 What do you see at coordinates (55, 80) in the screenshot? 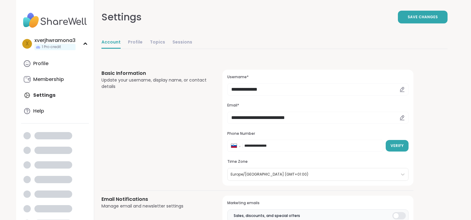
I see `a: Membership` at bounding box center [55, 80].